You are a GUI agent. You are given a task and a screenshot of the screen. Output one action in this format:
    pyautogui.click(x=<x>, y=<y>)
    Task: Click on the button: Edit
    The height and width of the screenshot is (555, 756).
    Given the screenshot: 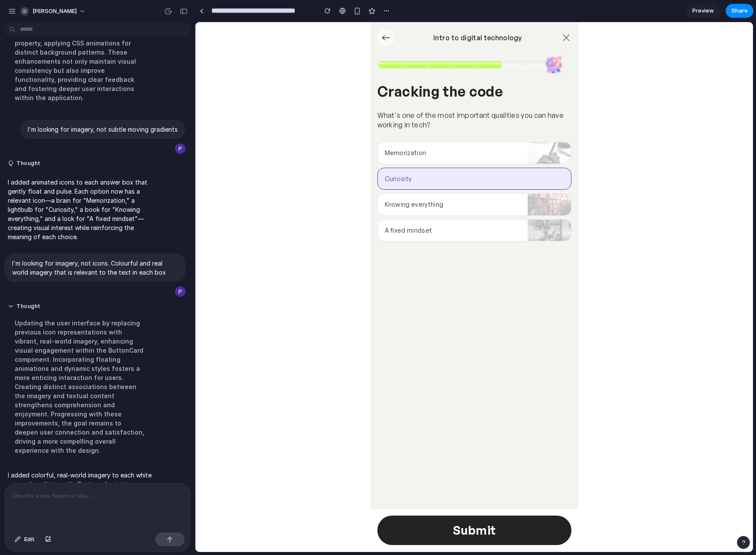 What is the action you would take?
    pyautogui.click(x=25, y=539)
    